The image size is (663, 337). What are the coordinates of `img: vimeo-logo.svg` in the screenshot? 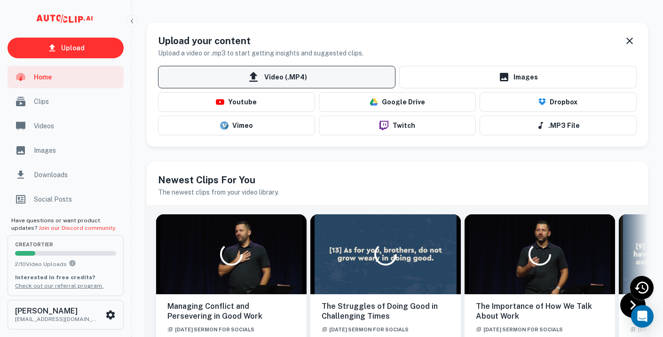 It's located at (224, 125).